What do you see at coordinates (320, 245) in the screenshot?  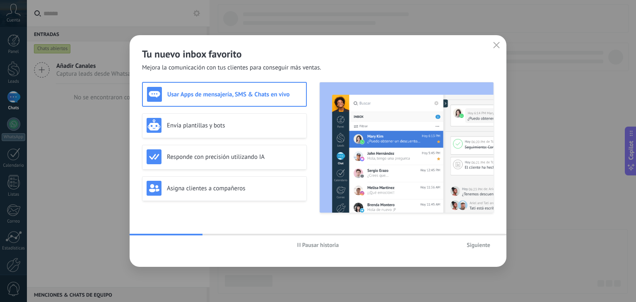 I see `span: Pausar historia` at bounding box center [320, 245].